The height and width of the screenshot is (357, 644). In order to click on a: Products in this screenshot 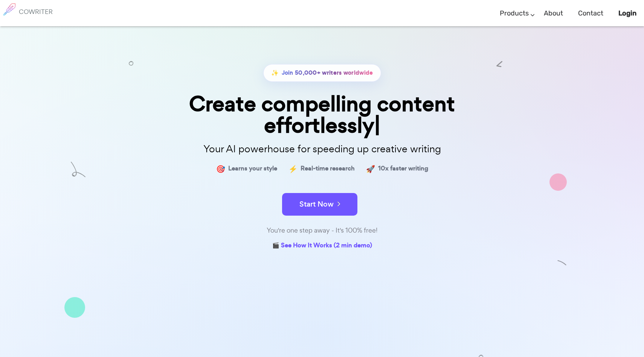, I will do `click(514, 13)`.